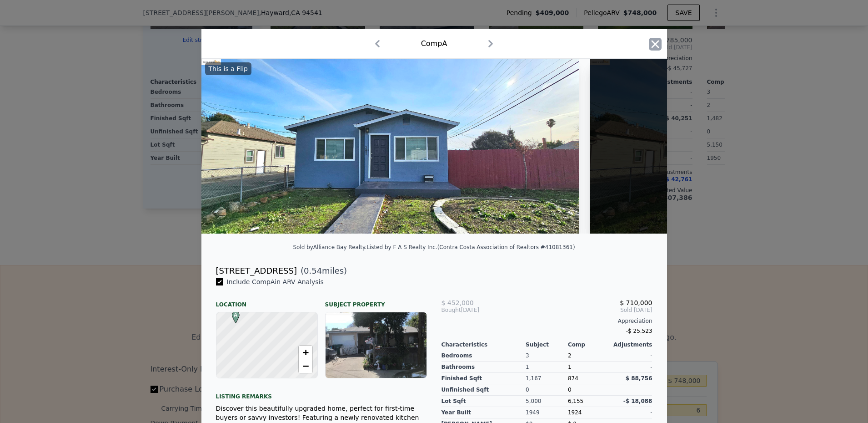  Describe the element at coordinates (639, 379) in the screenshot. I see `span: $ 88,756` at that location.